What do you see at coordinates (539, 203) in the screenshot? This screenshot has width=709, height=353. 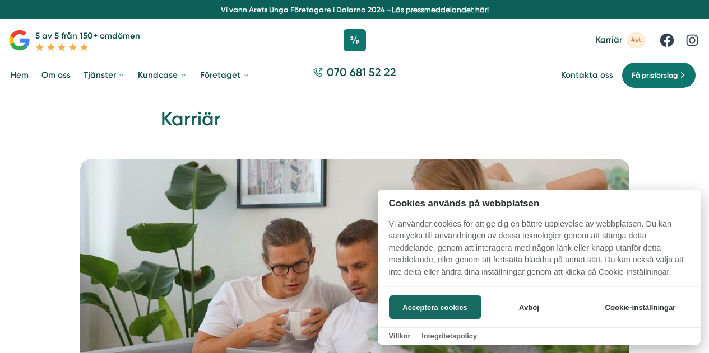 I see `h2: Cookies används på webbplatsen` at bounding box center [539, 203].